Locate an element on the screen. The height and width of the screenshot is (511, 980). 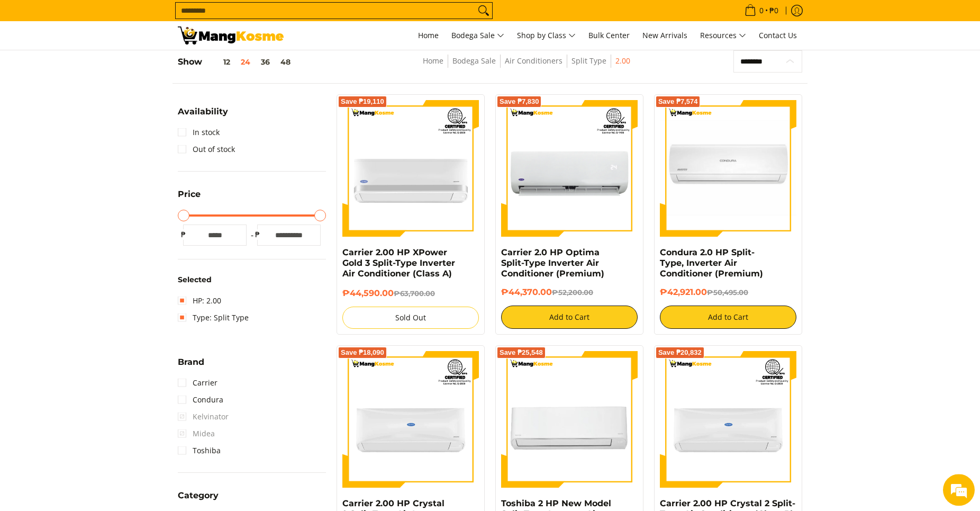
span: 0 is located at coordinates (762, 11).